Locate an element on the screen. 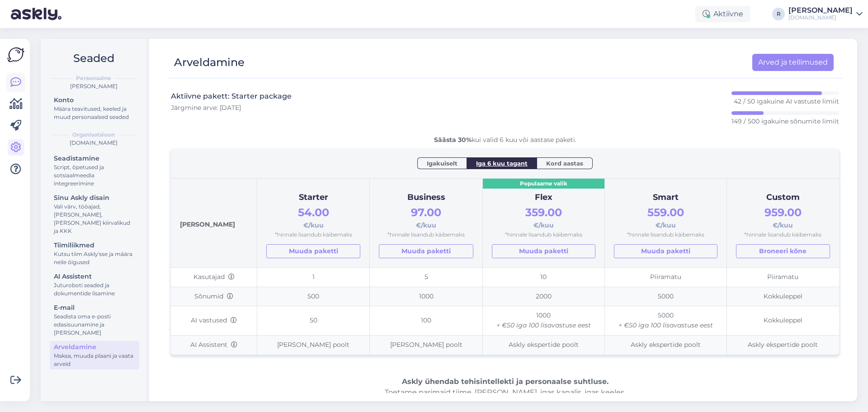 The height and width of the screenshot is (412, 868). img: Askly Logo is located at coordinates (16, 54).